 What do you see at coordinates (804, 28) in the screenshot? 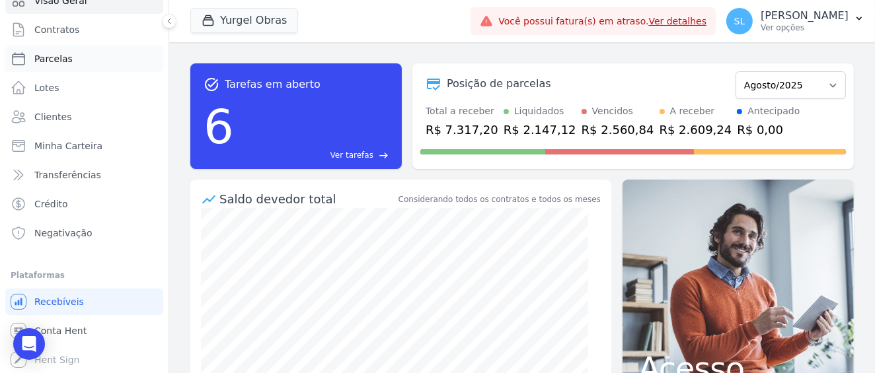
I see `p: Ver opções` at bounding box center [804, 28].